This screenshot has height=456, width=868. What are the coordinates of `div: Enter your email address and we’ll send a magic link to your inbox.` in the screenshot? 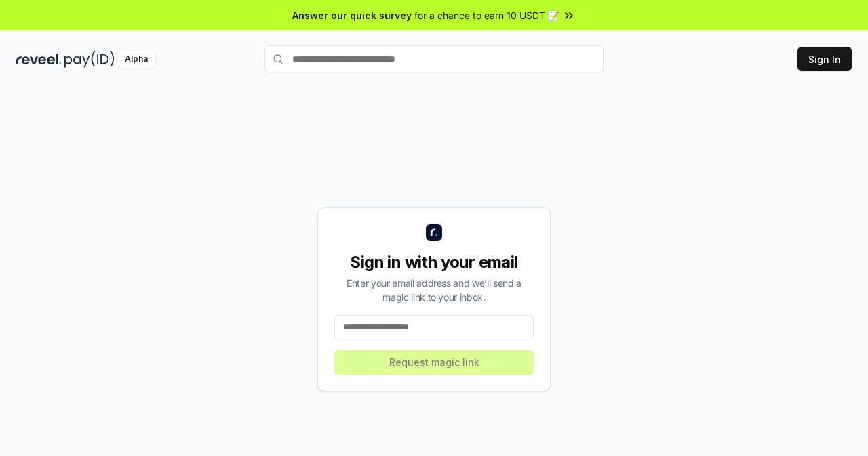 It's located at (434, 290).